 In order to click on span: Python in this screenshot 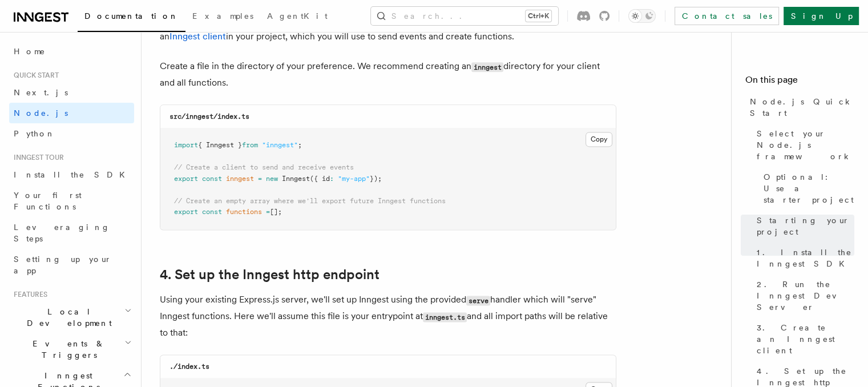, I will do `click(34, 133)`.